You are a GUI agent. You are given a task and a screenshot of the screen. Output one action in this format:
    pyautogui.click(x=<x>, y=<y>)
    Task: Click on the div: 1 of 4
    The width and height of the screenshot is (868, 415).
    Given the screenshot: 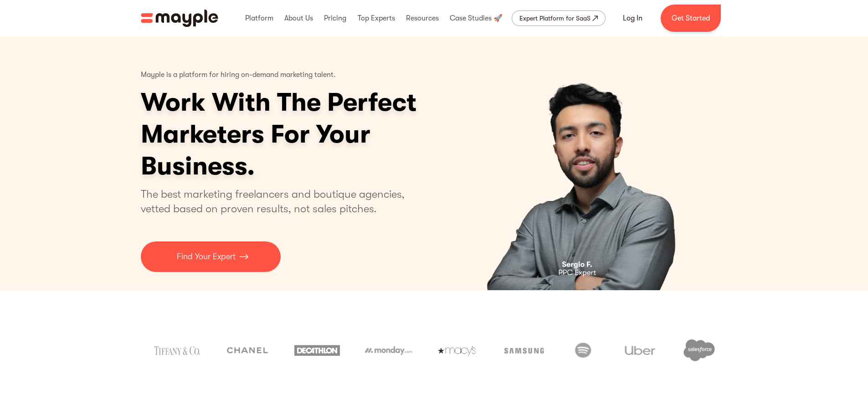 What is the action you would take?
    pyautogui.click(x=585, y=163)
    